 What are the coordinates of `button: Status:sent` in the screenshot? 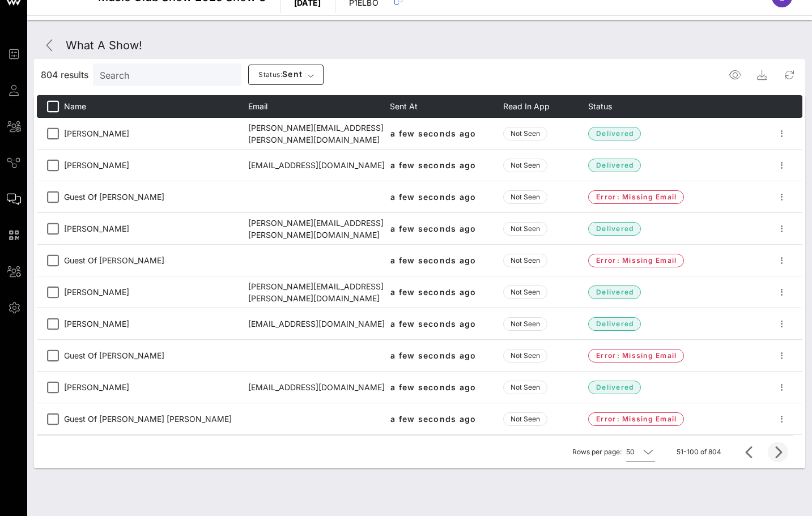 It's located at (286, 74).